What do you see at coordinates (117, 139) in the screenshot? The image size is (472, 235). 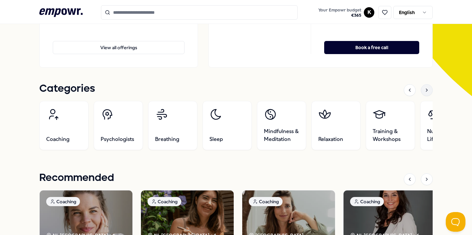 I see `span: Psychologists` at bounding box center [117, 139].